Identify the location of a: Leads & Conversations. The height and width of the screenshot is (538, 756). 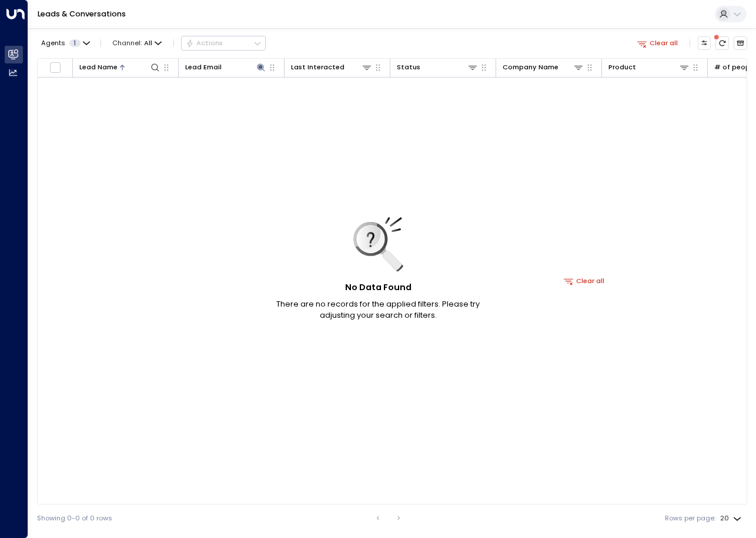
(82, 14).